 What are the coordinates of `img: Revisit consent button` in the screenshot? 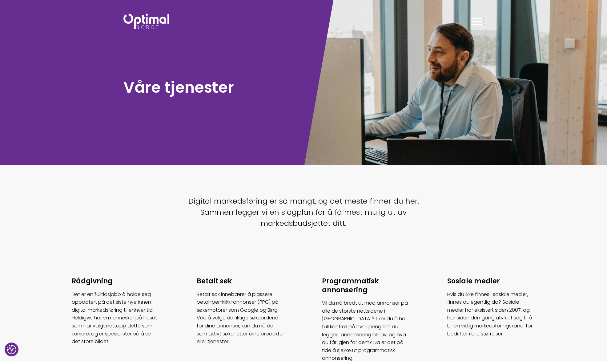 It's located at (12, 349).